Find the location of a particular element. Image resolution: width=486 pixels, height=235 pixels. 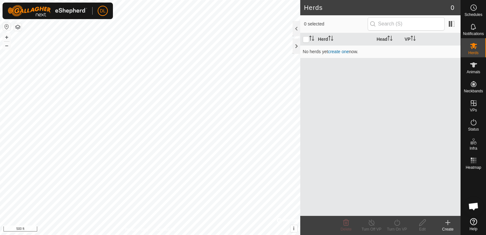

span: Notifications is located at coordinates (474, 34).